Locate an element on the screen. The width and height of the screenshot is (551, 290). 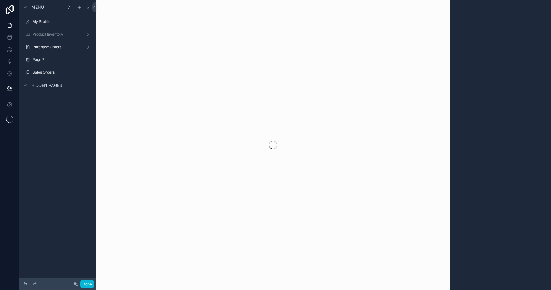
span: Menu is located at coordinates (38, 7).